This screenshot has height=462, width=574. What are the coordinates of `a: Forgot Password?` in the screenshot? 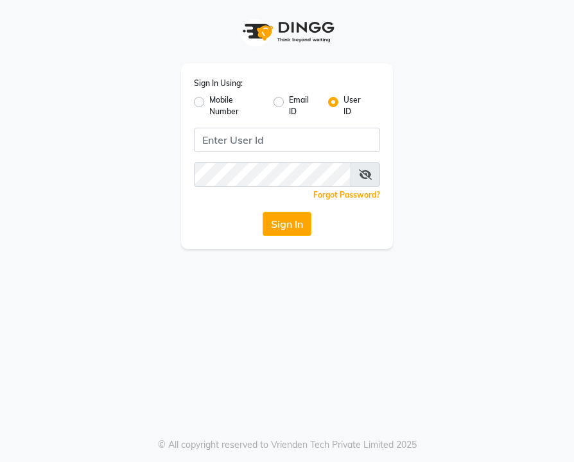 It's located at (347, 194).